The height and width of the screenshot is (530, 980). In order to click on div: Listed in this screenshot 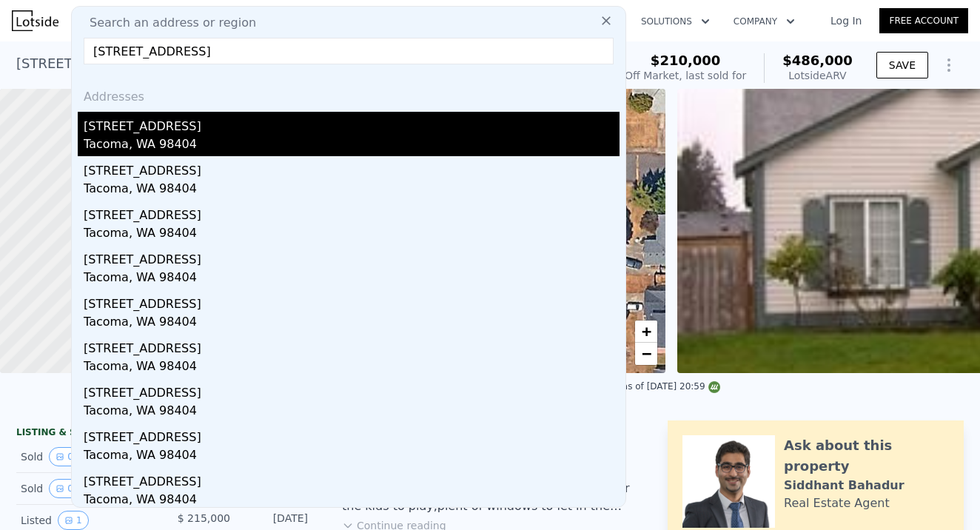, I will do `click(87, 521)`.